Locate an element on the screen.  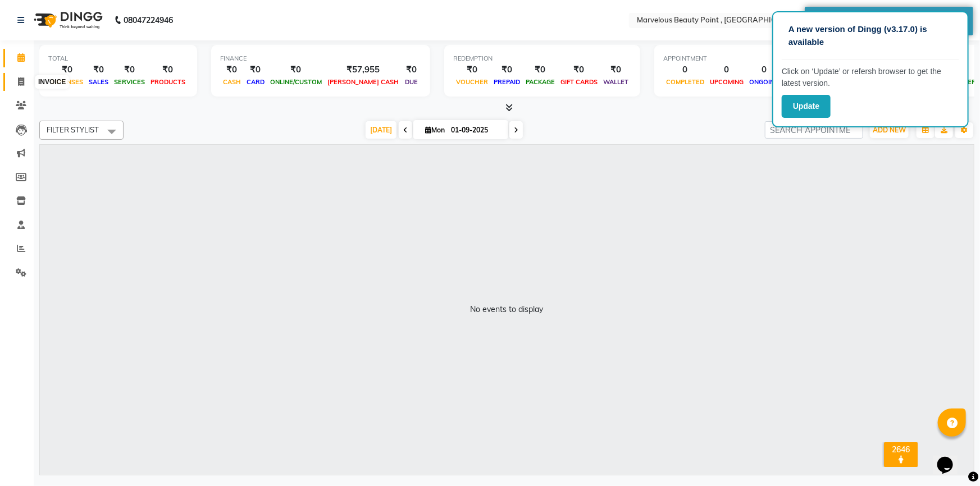
span: GIFT CARDS is located at coordinates (579, 82).